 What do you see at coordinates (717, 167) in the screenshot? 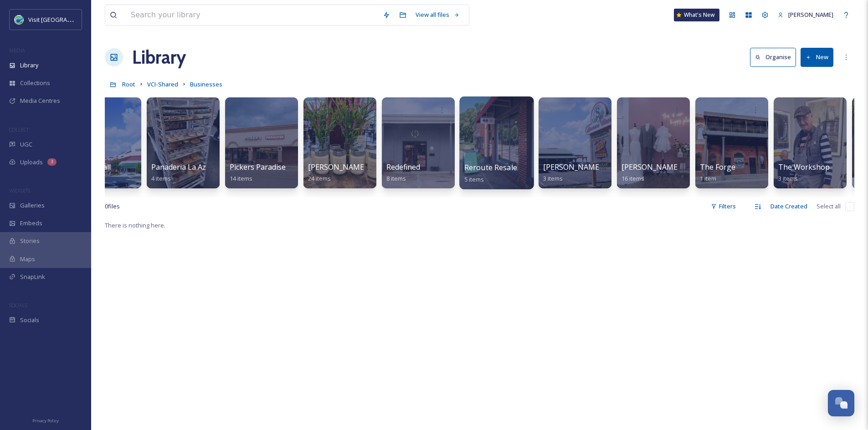
I see `span: The Forge` at bounding box center [717, 167].